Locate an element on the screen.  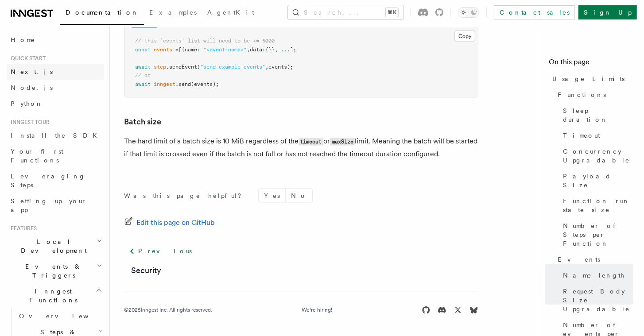
a: Home is located at coordinates (55, 40).